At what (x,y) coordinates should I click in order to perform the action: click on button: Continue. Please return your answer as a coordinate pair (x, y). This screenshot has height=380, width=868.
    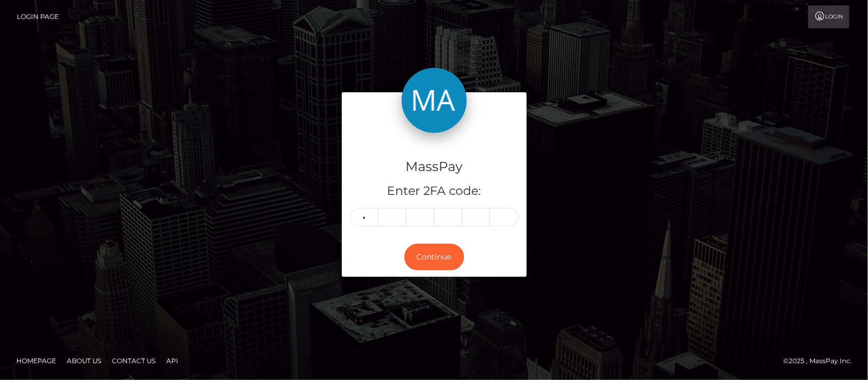
    Looking at the image, I should click on (434, 257).